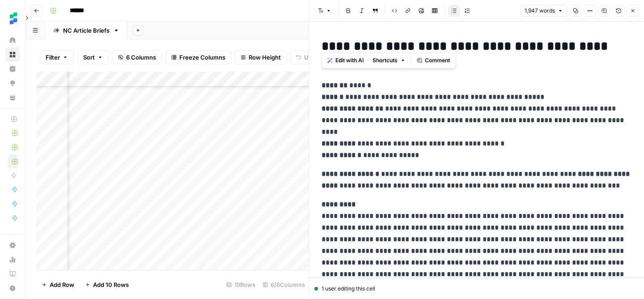 The width and height of the screenshot is (644, 299). I want to click on span: Add 10 Rows, so click(111, 285).